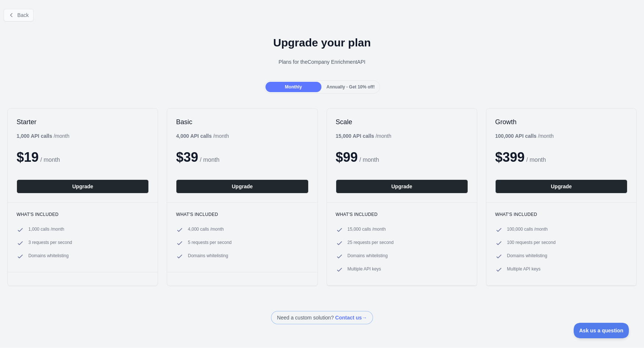  What do you see at coordinates (242, 122) in the screenshot?
I see `h2: Basic` at bounding box center [242, 122].